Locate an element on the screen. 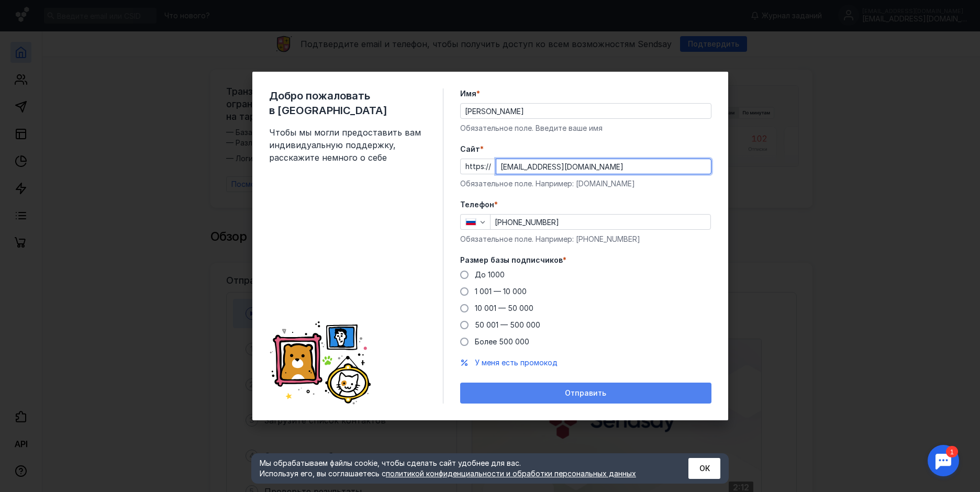 The image size is (980, 492). div: 1 is located at coordinates (30, 12).